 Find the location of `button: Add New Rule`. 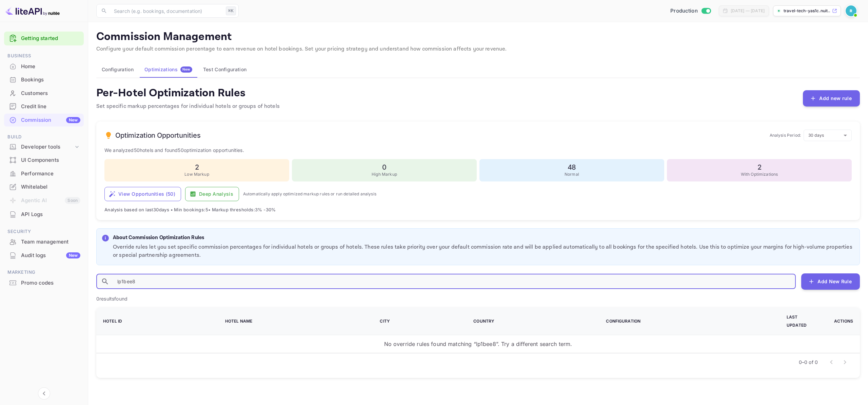

button: Add New Rule is located at coordinates (830, 282).